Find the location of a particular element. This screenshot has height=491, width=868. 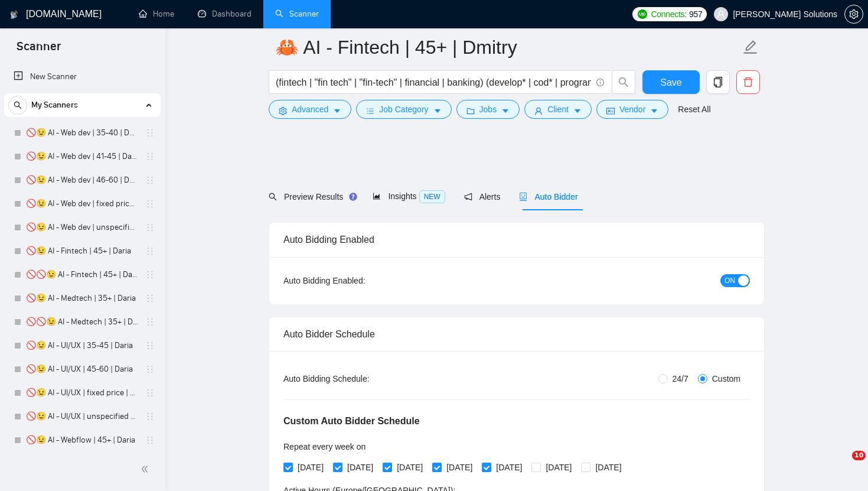

a: 🚫😉 AI - Fintech | 45+ | Daria is located at coordinates (82, 251).